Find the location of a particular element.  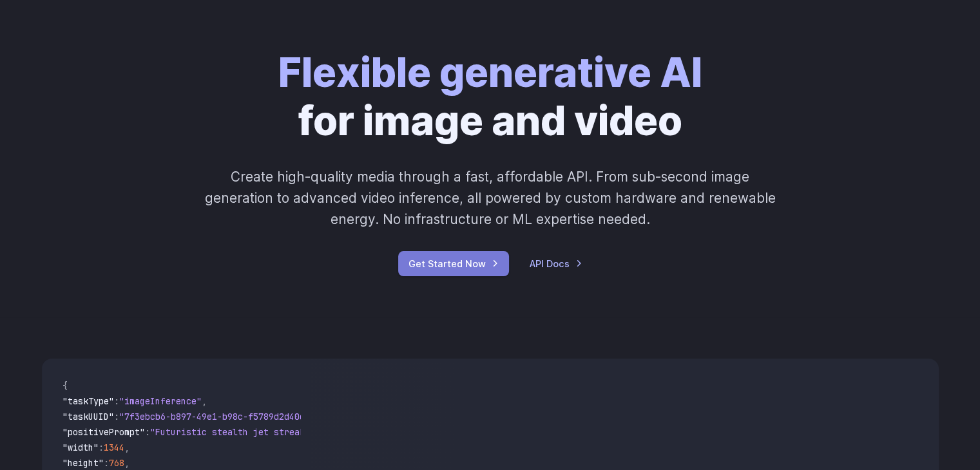

span: "imageInference" is located at coordinates (161, 401).